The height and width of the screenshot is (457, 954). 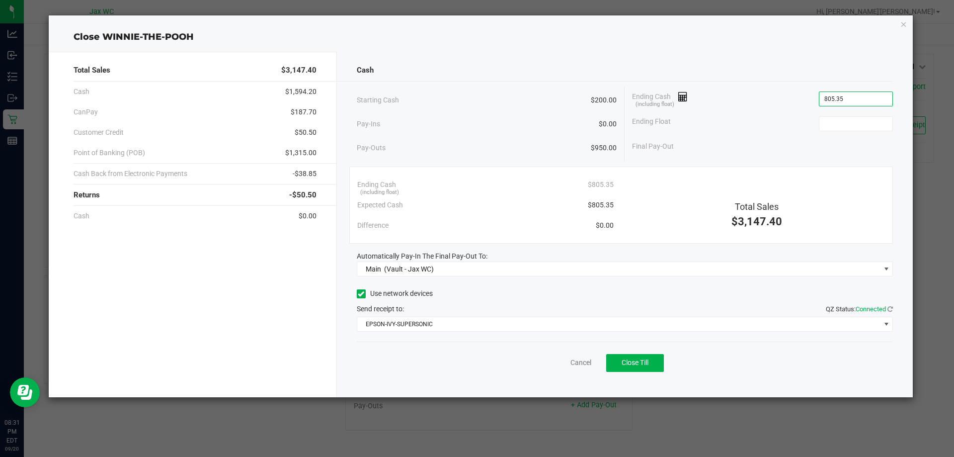 What do you see at coordinates (859, 309) in the screenshot?
I see `span: QZ Status:` at bounding box center [859, 309].